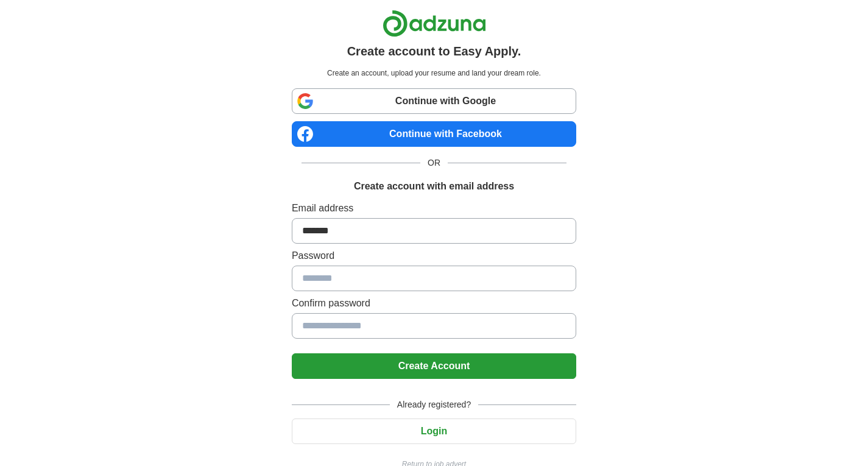  What do you see at coordinates (433, 73) in the screenshot?
I see `p: Create an account, upload your resume and land your dream role.` at bounding box center [433, 73].